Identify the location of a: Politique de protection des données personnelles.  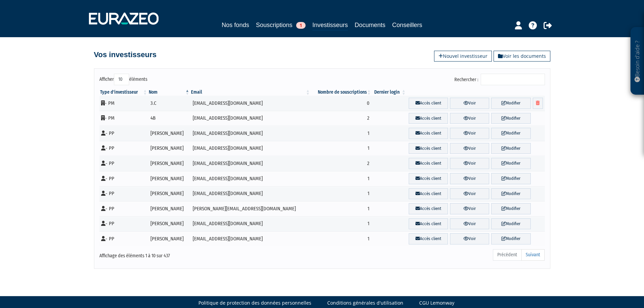
(255, 303).